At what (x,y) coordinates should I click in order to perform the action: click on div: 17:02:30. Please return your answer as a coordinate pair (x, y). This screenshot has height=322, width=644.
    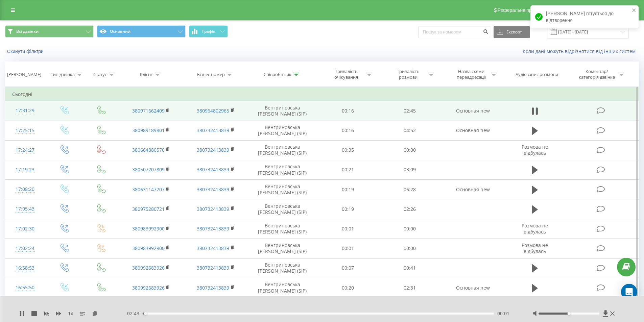
    Looking at the image, I should click on (25, 229).